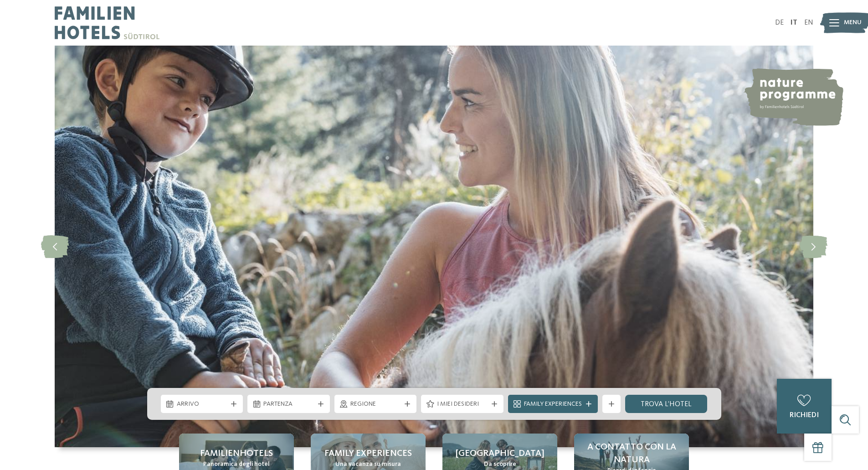 The width and height of the screenshot is (868, 470). Describe the element at coordinates (804, 416) in the screenshot. I see `span: richiedi` at that location.